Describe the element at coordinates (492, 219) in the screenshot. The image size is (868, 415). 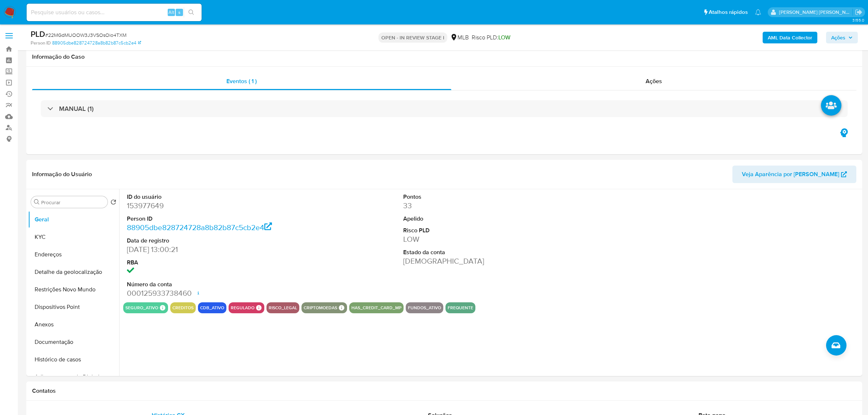
I see `dt: Apelido` at that location.